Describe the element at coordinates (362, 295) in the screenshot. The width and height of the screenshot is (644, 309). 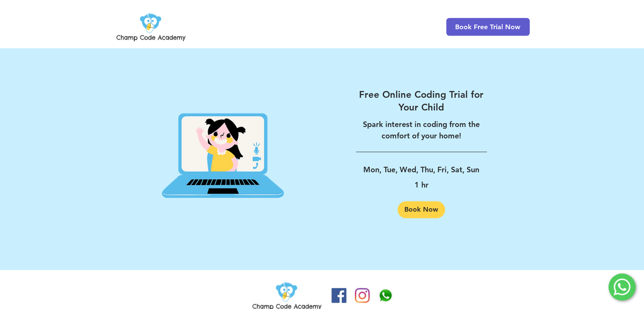
I see `a: Instagram` at that location.